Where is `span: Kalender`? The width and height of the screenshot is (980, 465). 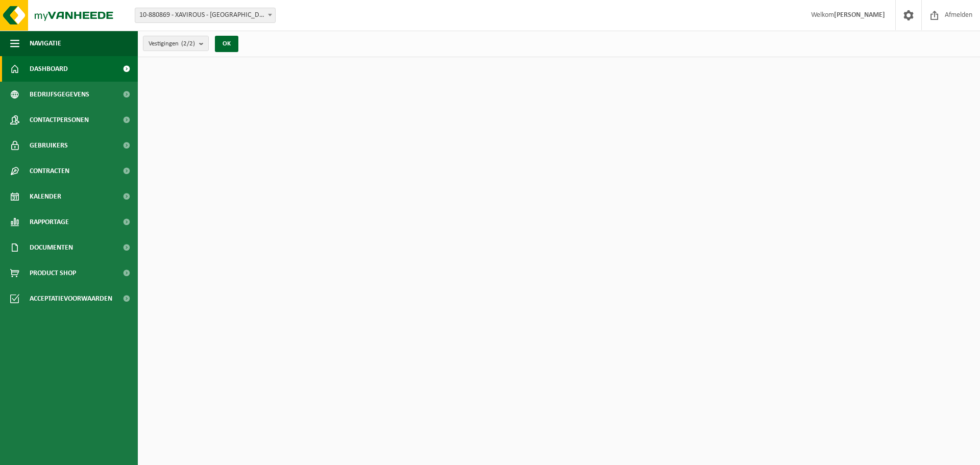 span: Kalender is located at coordinates (45, 196).